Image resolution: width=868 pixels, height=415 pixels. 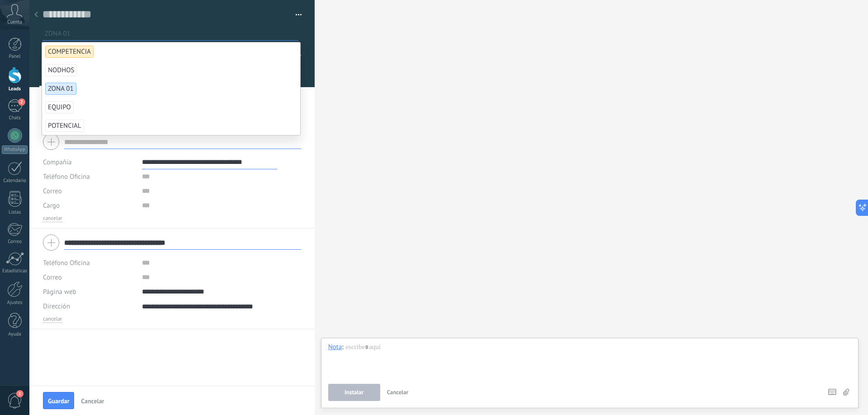 I want to click on div: Chats, so click(x=15, y=118).